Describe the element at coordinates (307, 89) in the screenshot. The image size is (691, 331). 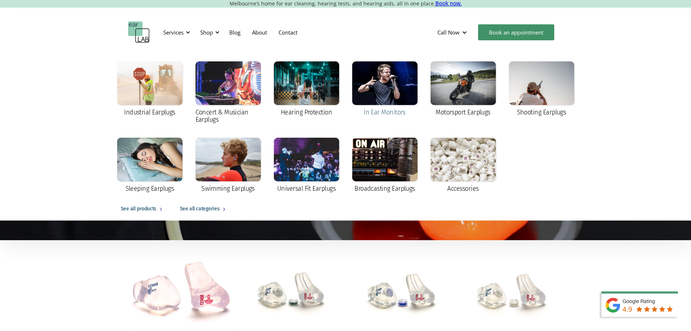
I see `a: Hearing Protection` at that location.